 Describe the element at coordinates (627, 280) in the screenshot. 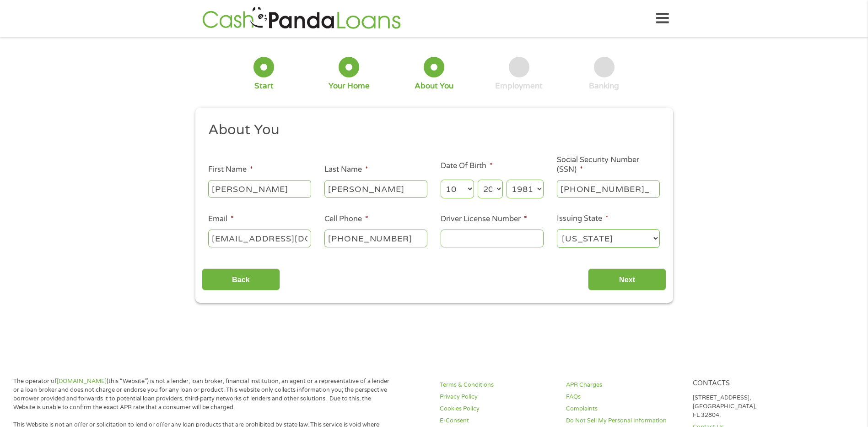

I see `input: Next` at that location.